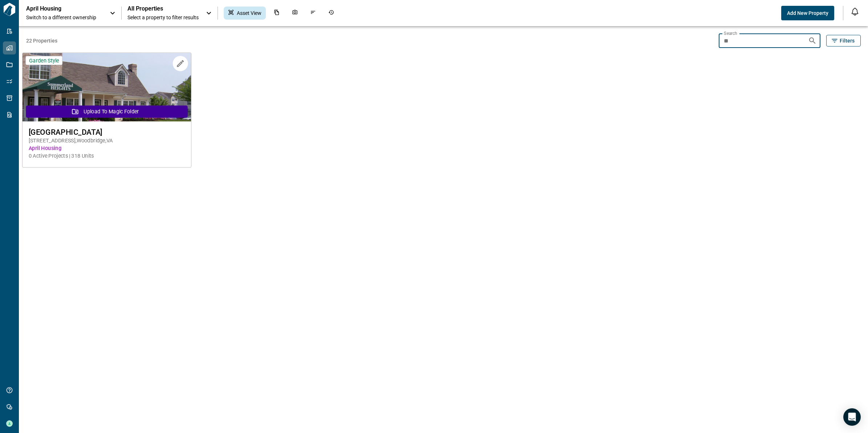  Describe the element at coordinates (854, 12) in the screenshot. I see `button: Open notification feed` at that location.